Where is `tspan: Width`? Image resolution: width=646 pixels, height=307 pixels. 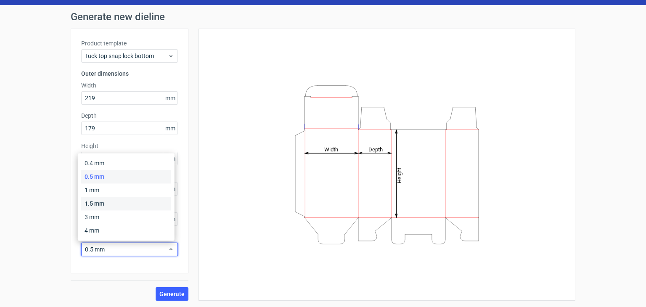 tspan: Width is located at coordinates (331, 149).